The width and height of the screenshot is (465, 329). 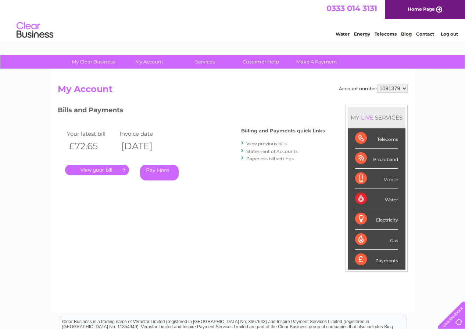 I want to click on div: Gas, so click(x=376, y=240).